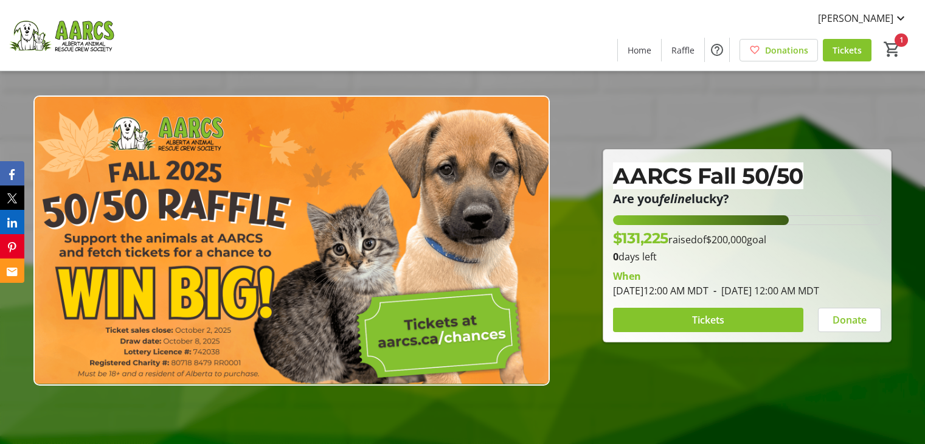 The width and height of the screenshot is (925, 444). What do you see at coordinates (639, 50) in the screenshot?
I see `a: Home` at bounding box center [639, 50].